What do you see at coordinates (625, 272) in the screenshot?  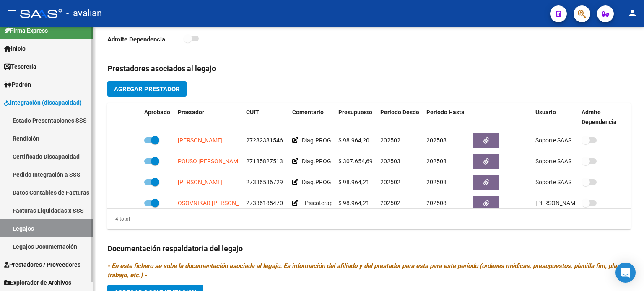 I see `div: Open Intercom Messenger` at bounding box center [625, 272].